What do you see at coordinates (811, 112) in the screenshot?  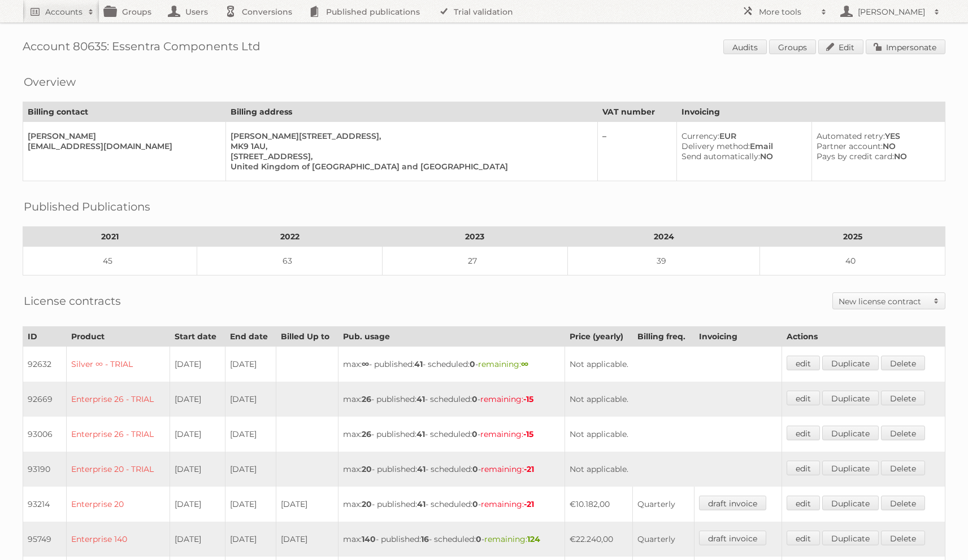 I see `th: Invoicing` at bounding box center [811, 112].